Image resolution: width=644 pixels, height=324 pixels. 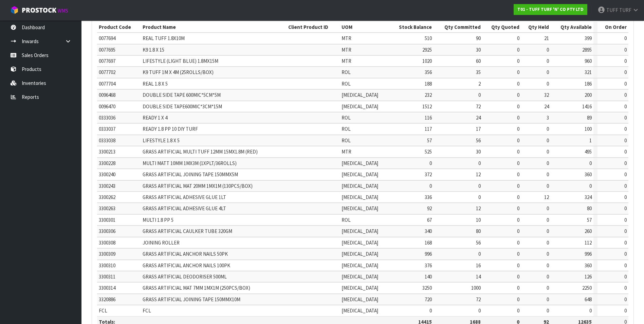 What do you see at coordinates (154, 50) in the screenshot?
I see `span: K9 1.8 X 15` at bounding box center [154, 50].